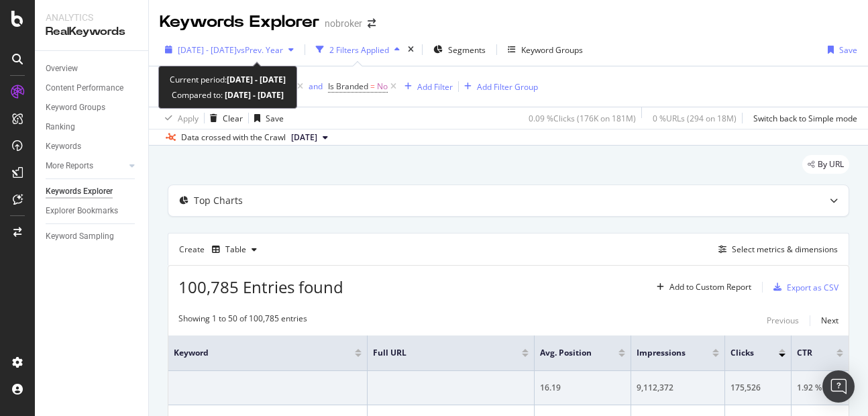 This screenshot has height=416, width=868. What do you see at coordinates (460, 50) in the screenshot?
I see `button: Segments` at bounding box center [460, 50].